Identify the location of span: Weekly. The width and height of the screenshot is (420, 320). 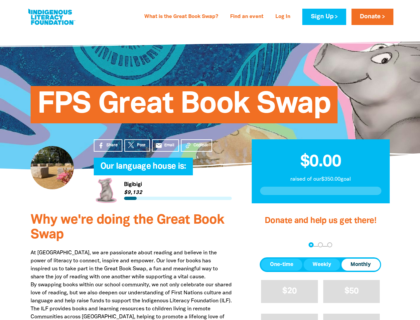
(322, 264).